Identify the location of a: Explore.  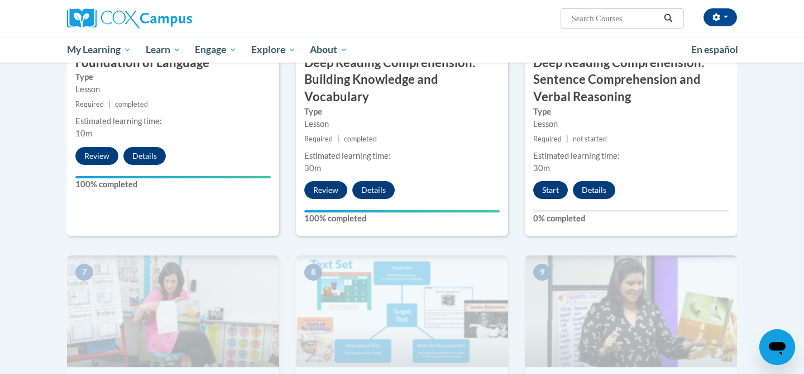
(274, 50).